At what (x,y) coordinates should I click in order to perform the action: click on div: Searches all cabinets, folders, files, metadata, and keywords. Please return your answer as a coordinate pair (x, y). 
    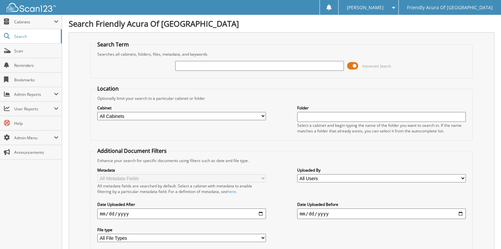
    Looking at the image, I should click on (282, 54).